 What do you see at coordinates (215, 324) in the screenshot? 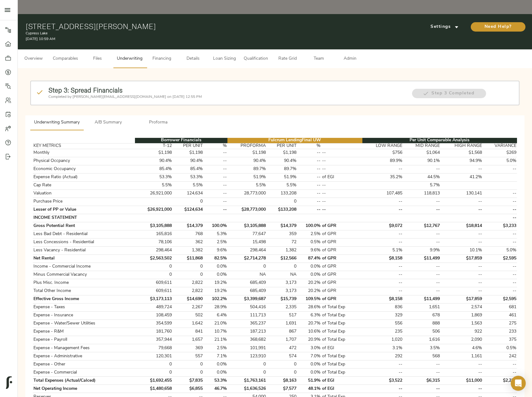
I see `td: 21.0%` at bounding box center [215, 324].